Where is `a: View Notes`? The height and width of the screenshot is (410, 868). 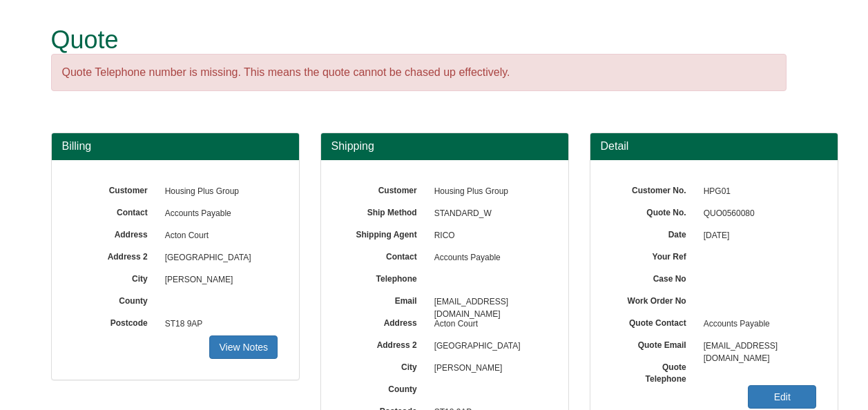 a: View Notes is located at coordinates (243, 347).